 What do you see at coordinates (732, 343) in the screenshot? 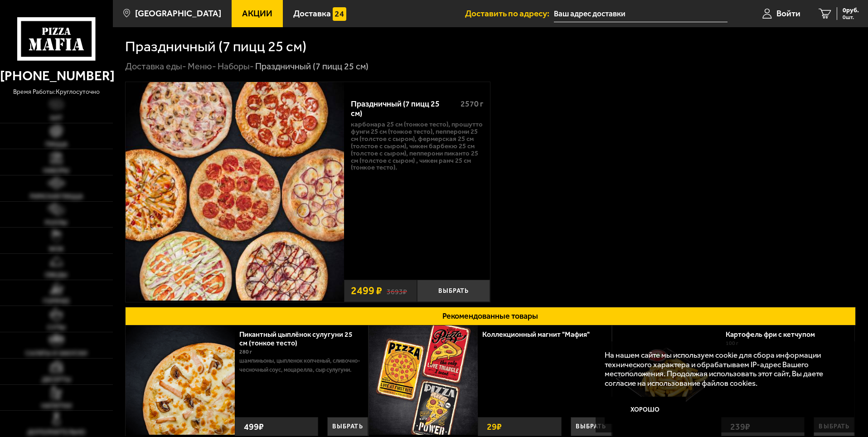
I see `span: 100 г` at bounding box center [732, 343].